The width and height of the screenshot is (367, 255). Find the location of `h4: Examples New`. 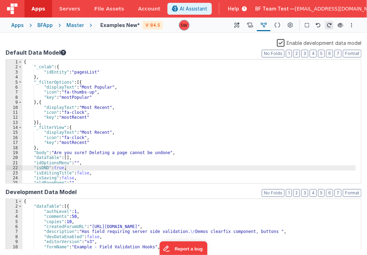

h4: Examples New is located at coordinates (120, 25).